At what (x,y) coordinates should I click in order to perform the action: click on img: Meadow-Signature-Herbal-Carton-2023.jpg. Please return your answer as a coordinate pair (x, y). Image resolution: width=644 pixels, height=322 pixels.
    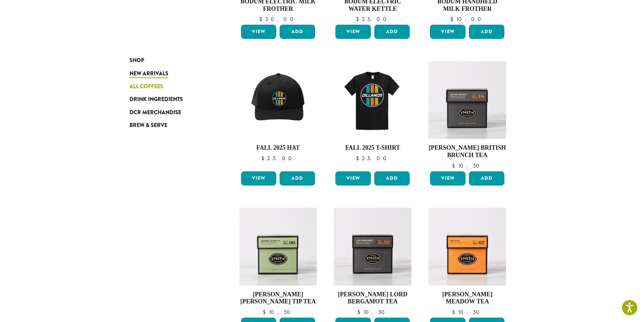
    Looking at the image, I should click on (467, 247).